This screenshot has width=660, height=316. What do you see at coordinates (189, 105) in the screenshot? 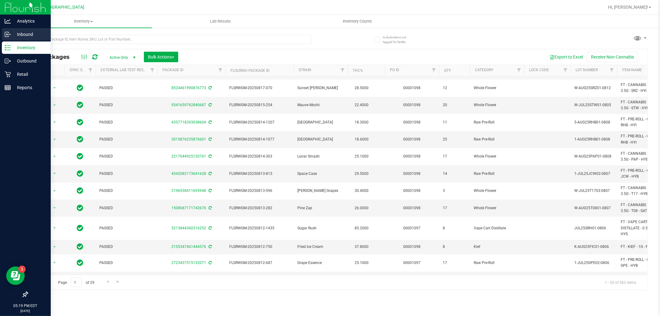
I see `a: 9341659762840687` at bounding box center [189, 105].